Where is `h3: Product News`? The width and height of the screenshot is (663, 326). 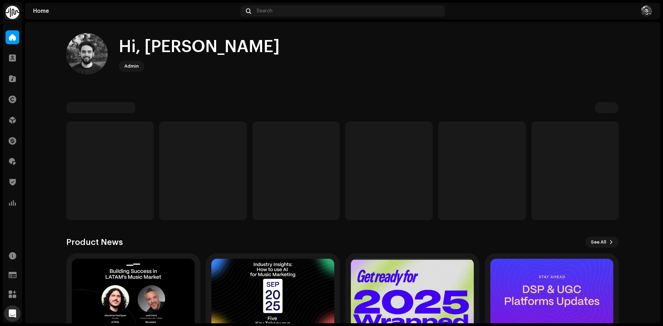
h3: Product News is located at coordinates (95, 242).